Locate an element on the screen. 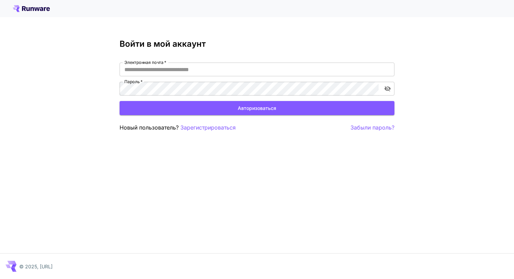  button: Авторизоваться is located at coordinates (257, 108).